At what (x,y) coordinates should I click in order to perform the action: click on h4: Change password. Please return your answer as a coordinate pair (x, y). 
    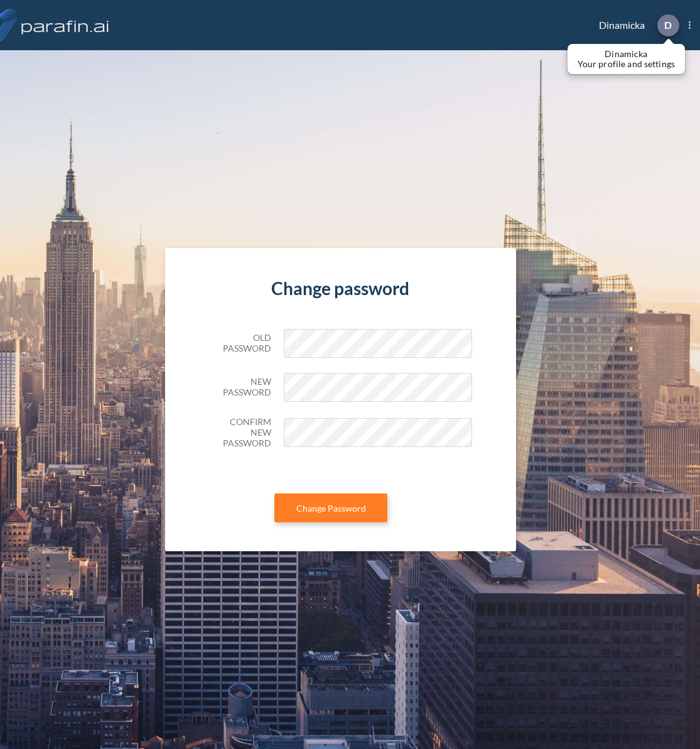
    Looking at the image, I should click on (341, 289).